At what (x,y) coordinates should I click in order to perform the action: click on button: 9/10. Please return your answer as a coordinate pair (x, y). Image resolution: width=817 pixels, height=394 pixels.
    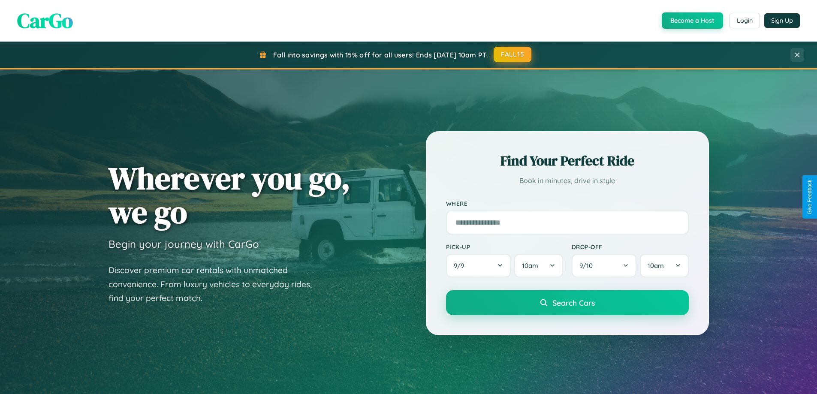
    Looking at the image, I should click on (604, 266).